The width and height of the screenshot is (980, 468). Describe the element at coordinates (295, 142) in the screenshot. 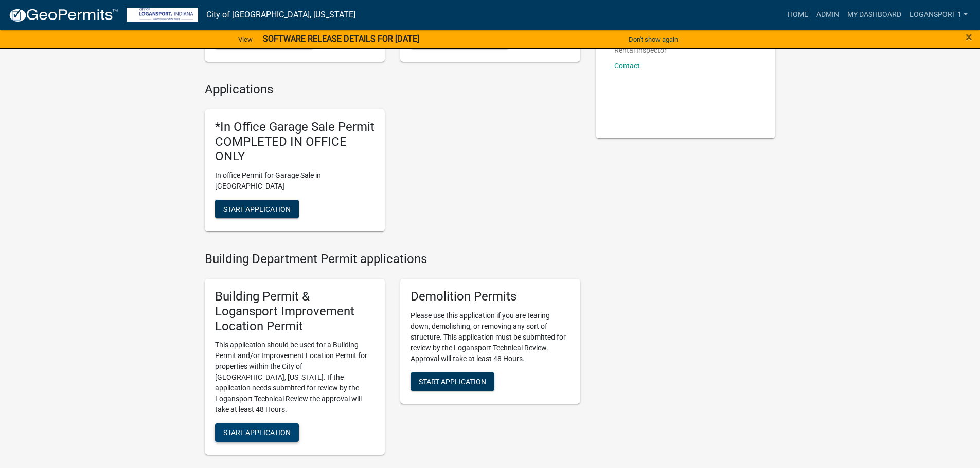

I see `h5: *In Office Garage Sale Permit COMPLETED IN OFFICE ONLY` at that location.